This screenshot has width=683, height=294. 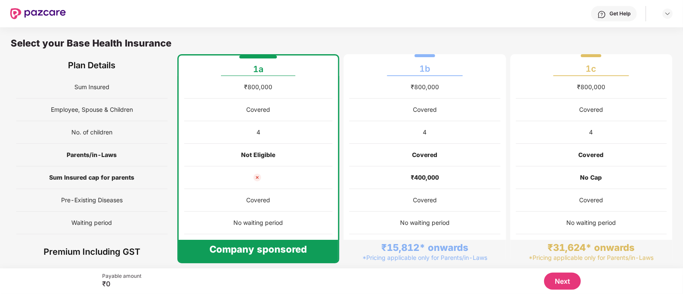 I want to click on span: No. of children, so click(x=92, y=132).